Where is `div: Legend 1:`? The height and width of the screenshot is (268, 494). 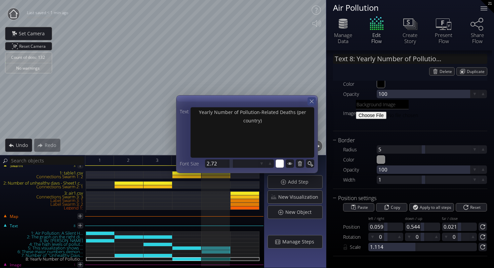
div: Legend 1: is located at coordinates (43, 208).